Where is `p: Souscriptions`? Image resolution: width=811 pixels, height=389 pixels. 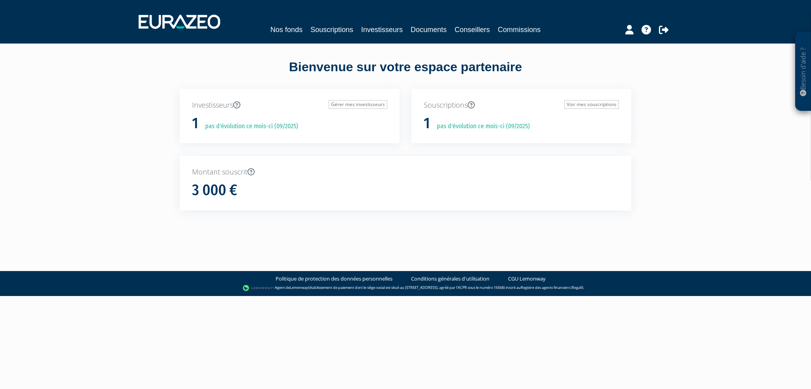 p: Souscriptions is located at coordinates (521, 105).